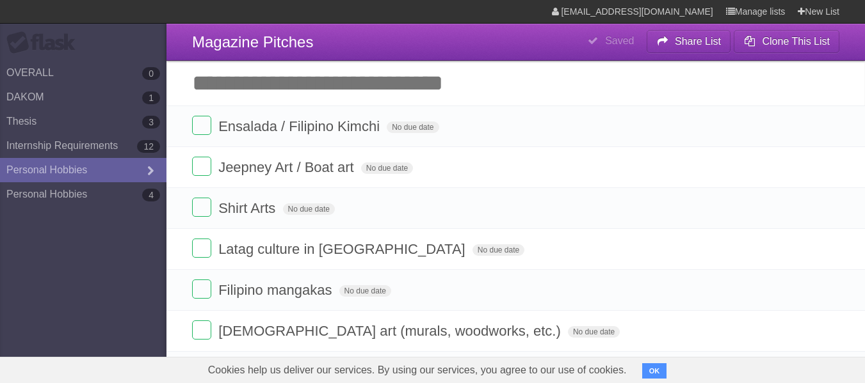 This screenshot has width=865, height=383. I want to click on b: 0, so click(151, 74).